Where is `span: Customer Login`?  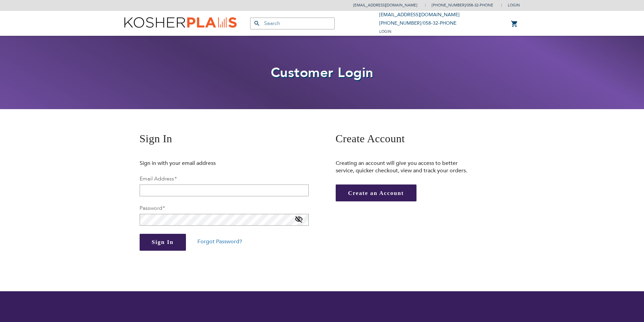 span: Customer Login is located at coordinates (322, 72).